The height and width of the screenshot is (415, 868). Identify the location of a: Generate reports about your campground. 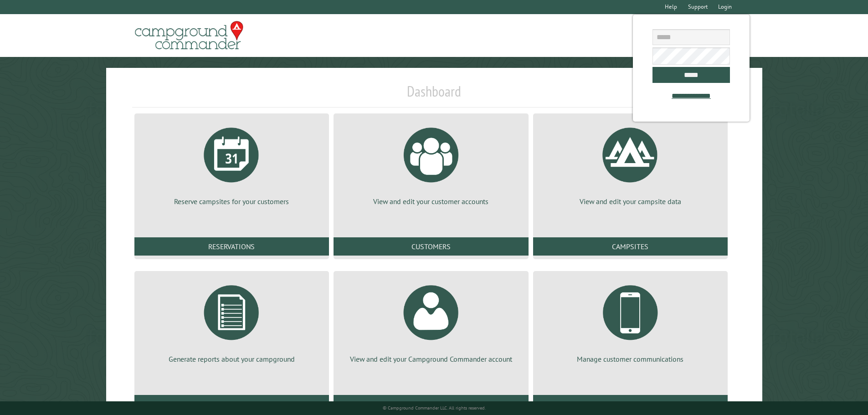
(232, 321).